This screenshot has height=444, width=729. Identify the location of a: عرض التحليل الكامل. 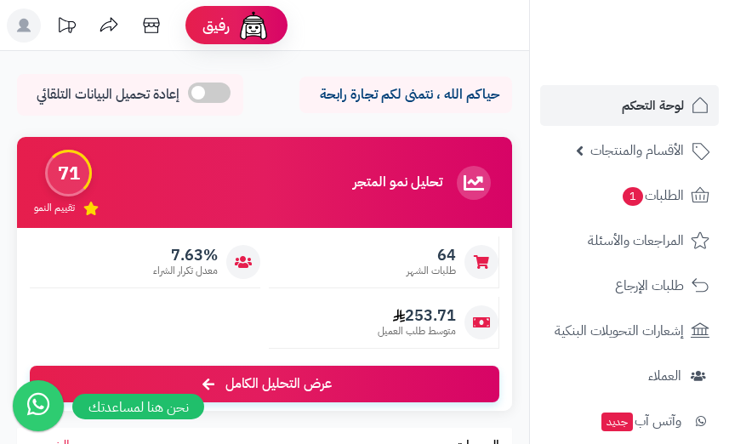
(265, 384).